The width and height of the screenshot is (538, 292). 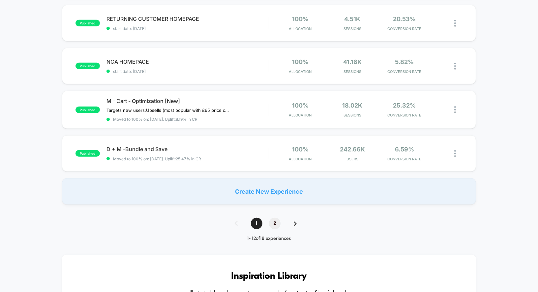 What do you see at coordinates (275, 223) in the screenshot?
I see `span: 2` at bounding box center [275, 223].